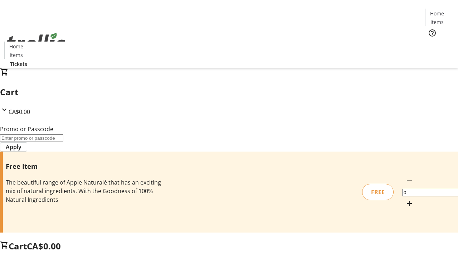 The width and height of the screenshot is (458, 258). I want to click on div: FREE, so click(378, 192).